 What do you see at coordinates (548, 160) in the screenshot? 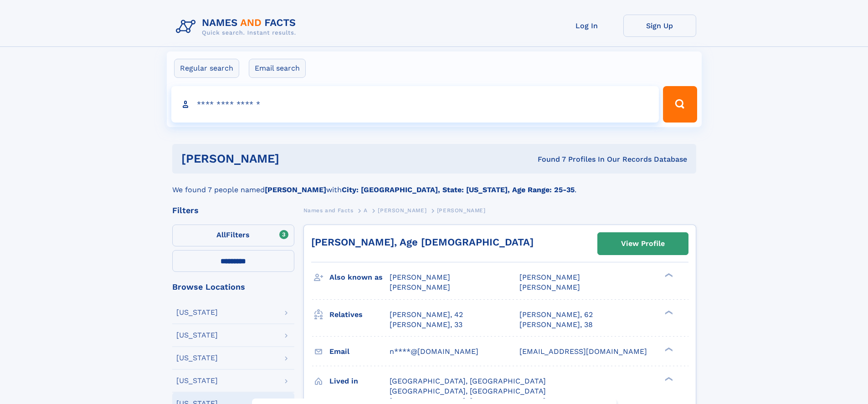
I see `div: Found 7 Profiles In Our Records Database` at bounding box center [548, 160].